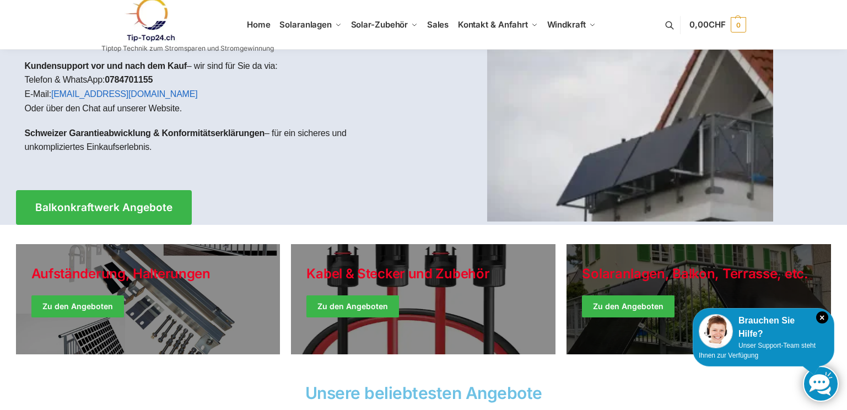  What do you see at coordinates (104, 207) in the screenshot?
I see `a: Balkonkraftwerk Angebote` at bounding box center [104, 207].